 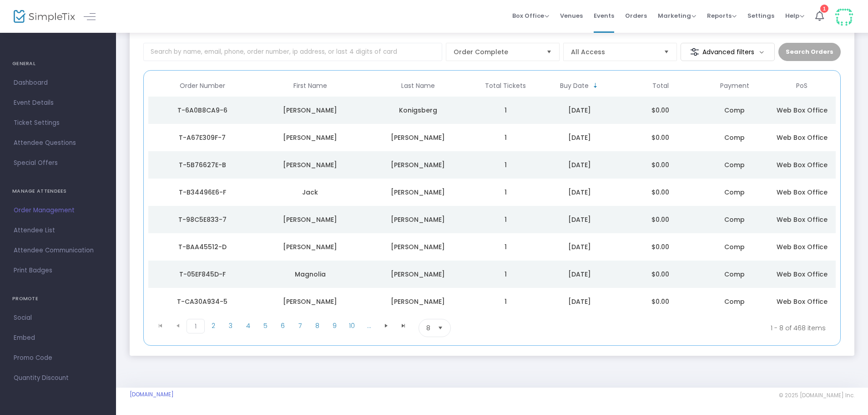 I want to click on h4: GENERAL, so click(x=58, y=64).